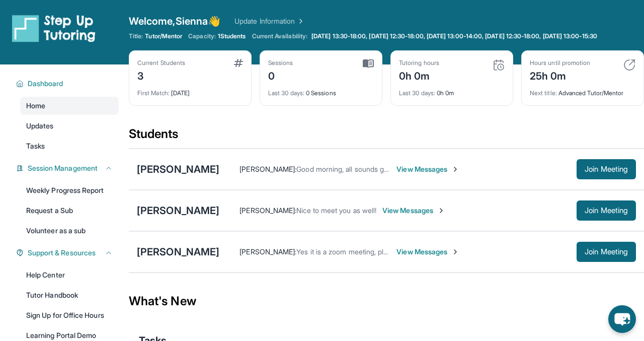 The width and height of the screenshot is (644, 341). What do you see at coordinates (69, 211) in the screenshot?
I see `a: Request a Sub` at bounding box center [69, 211].